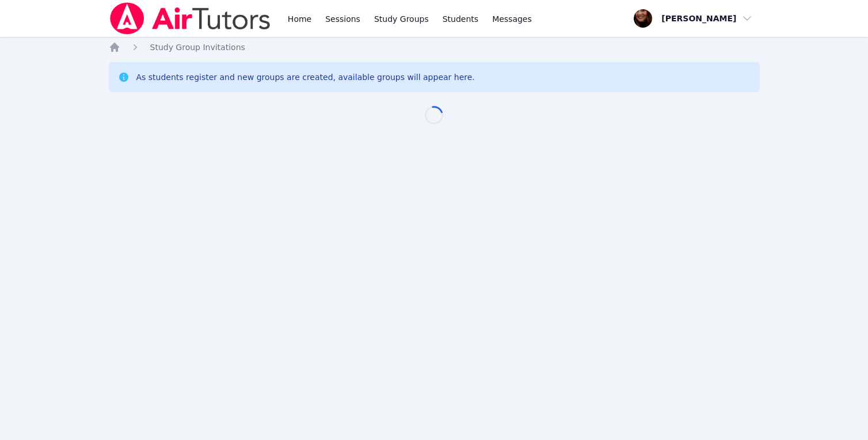  Describe the element at coordinates (512, 19) in the screenshot. I see `span: Messages` at that location.